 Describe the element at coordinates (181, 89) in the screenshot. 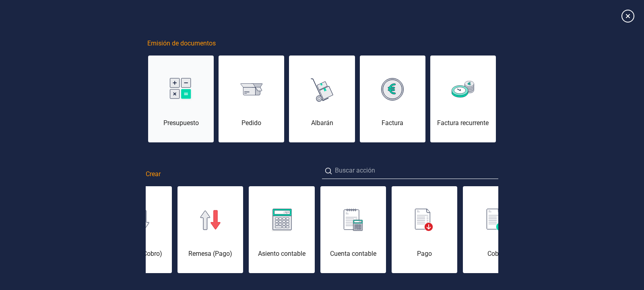

I see `img: img-presupuesto.svg` at that location.